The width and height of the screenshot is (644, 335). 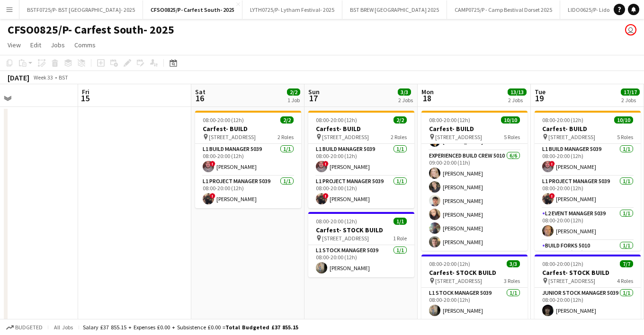 What do you see at coordinates (400, 221) in the screenshot?
I see `span: 1/1` at bounding box center [400, 221].